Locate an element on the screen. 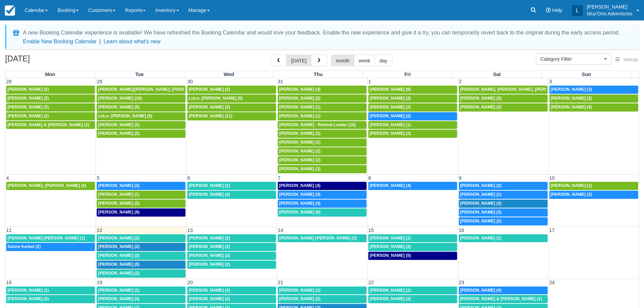 The image size is (644, 308). span: Thu is located at coordinates (318, 74).